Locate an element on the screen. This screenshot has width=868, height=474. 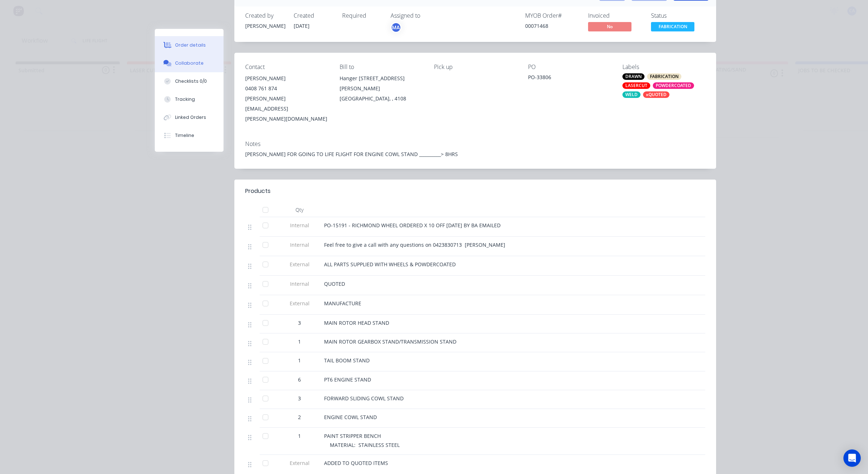
div: LASERCUT is located at coordinates (636, 85).